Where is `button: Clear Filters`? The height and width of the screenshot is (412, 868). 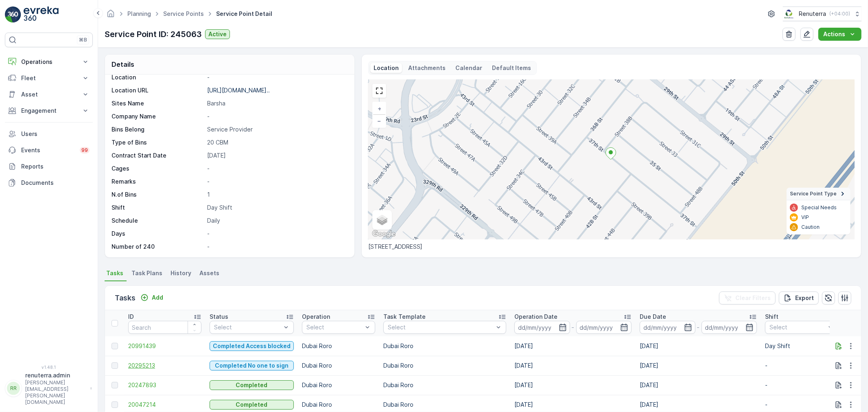
button: Clear Filters is located at coordinates (748, 298).